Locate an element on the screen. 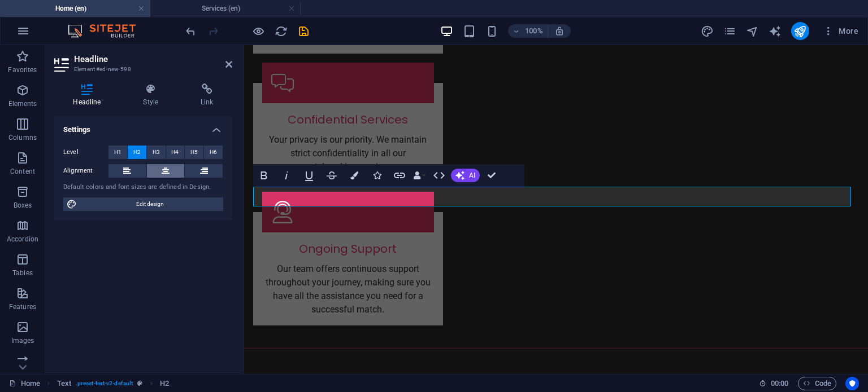  i: Navigator is located at coordinates (752, 31).